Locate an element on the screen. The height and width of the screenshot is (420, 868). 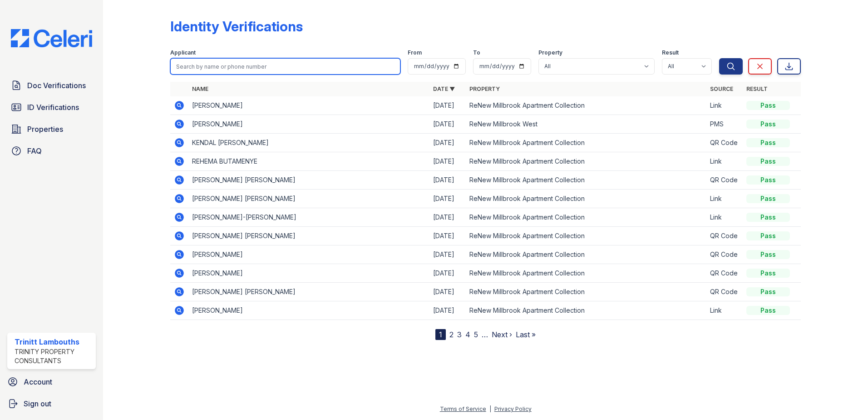
td: ReNew Millbrook West is located at coordinates (586, 124).